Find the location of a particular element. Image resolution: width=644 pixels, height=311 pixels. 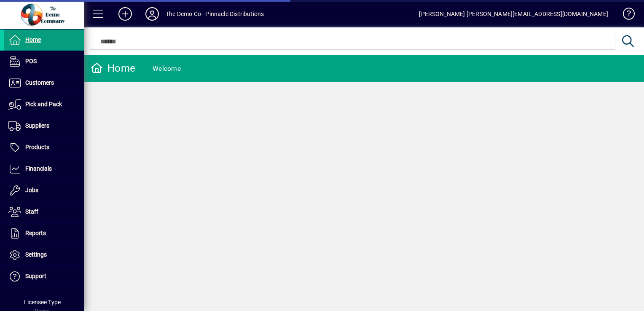

a: Customers is located at coordinates (45, 83).